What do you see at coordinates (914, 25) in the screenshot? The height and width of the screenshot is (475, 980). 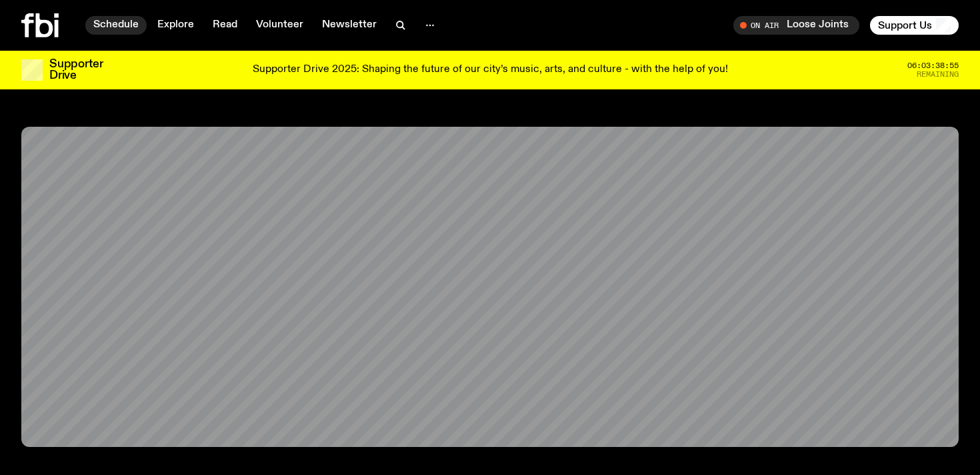 I see `button: Support Us` at bounding box center [914, 25].